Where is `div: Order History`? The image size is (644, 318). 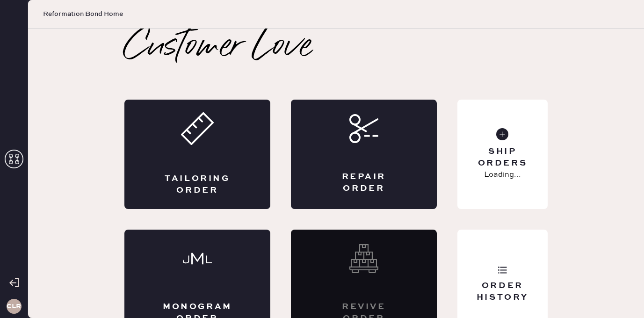
div: Order History is located at coordinates (502, 291).